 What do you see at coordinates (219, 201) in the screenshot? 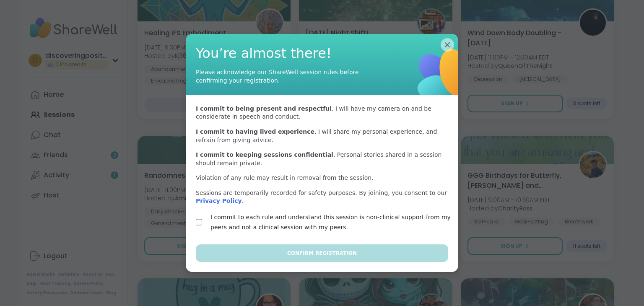
I see `a: Privacy Policy` at bounding box center [219, 201].